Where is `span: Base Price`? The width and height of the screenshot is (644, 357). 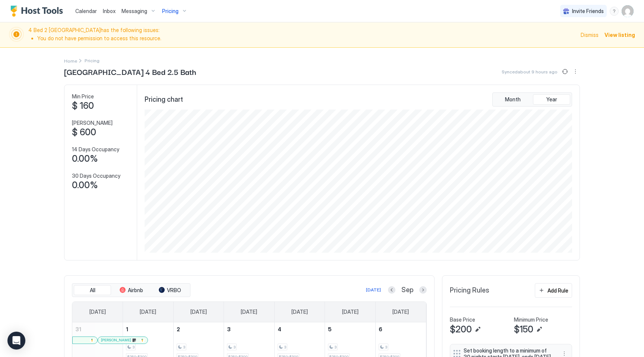 span: Base Price is located at coordinates (462, 320).